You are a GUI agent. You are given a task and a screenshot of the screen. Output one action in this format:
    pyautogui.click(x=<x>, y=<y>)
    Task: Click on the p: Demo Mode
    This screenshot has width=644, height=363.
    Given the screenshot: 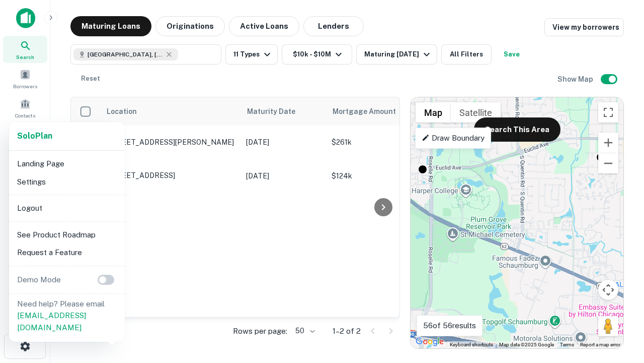 What is the action you would take?
    pyautogui.click(x=39, y=279)
    